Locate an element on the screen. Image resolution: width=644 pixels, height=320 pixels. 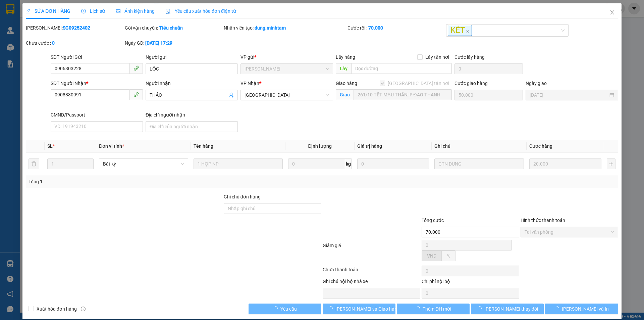
input: Ghi chú đơn hàng is located at coordinates (272, 209).